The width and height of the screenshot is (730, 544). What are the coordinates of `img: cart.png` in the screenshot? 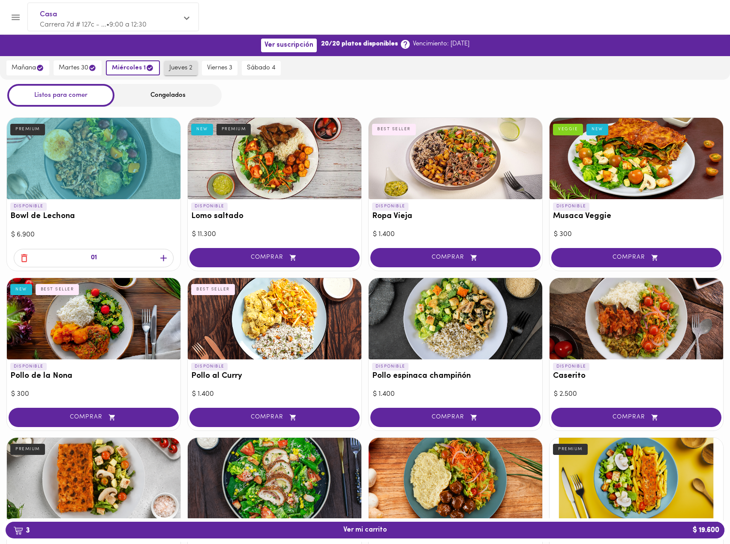 It's located at (18, 531).